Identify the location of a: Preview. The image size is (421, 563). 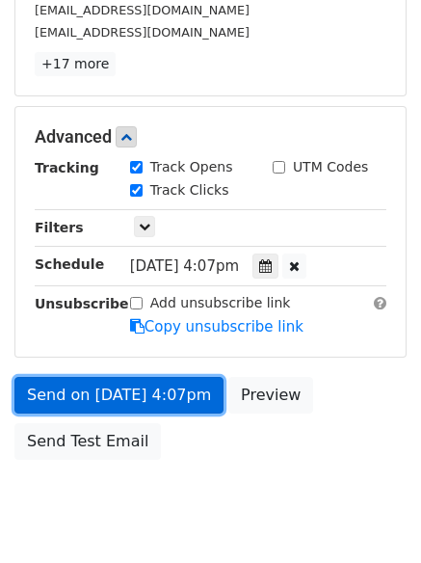
(271, 395).